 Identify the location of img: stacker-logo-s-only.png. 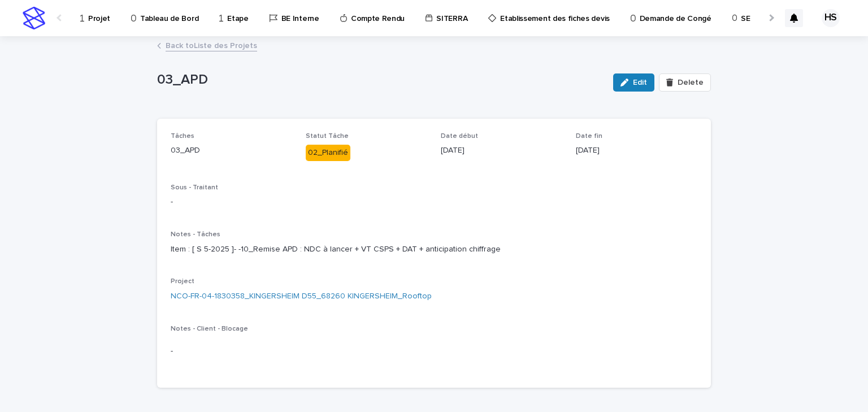
(34, 18).